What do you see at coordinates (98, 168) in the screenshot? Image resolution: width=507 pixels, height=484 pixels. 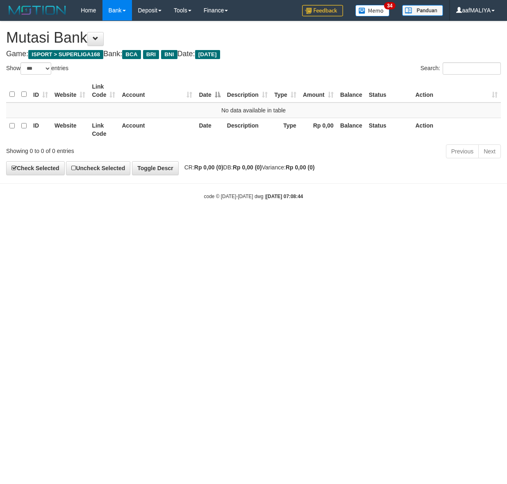 I see `a: Uncheck Selected` at bounding box center [98, 168].